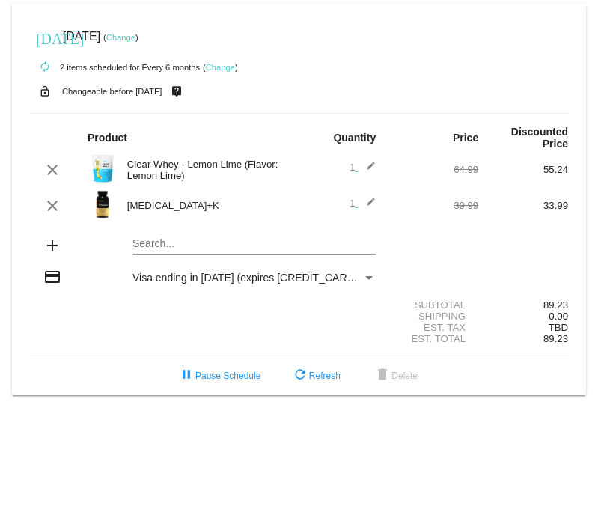 The image size is (598, 524). What do you see at coordinates (433, 316) in the screenshot?
I see `div: Shipping` at bounding box center [433, 316].